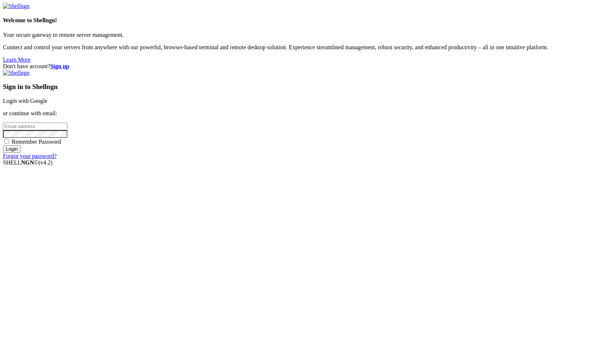 This screenshot has width=589, height=364. I want to click on p: or continue with email:, so click(294, 113).